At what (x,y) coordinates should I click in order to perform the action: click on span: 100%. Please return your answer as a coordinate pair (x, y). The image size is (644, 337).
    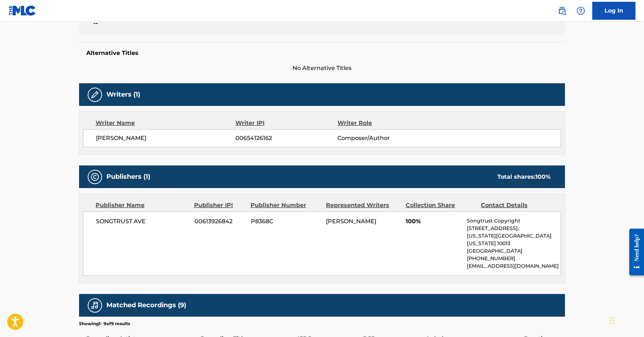
    Looking at the image, I should click on (433, 222).